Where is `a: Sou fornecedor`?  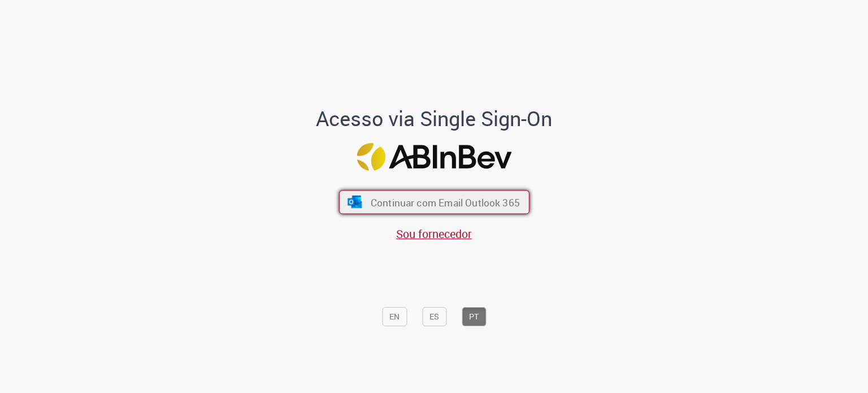
a: Sou fornecedor is located at coordinates (434, 234).